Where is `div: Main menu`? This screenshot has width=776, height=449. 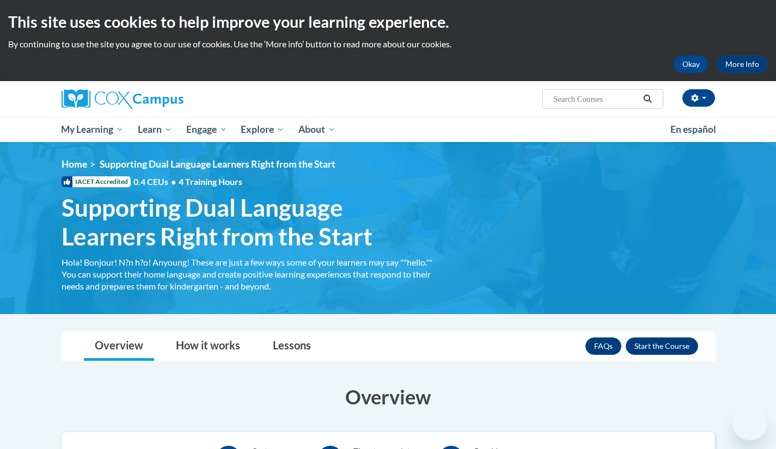 div: Main menu is located at coordinates (388, 130).